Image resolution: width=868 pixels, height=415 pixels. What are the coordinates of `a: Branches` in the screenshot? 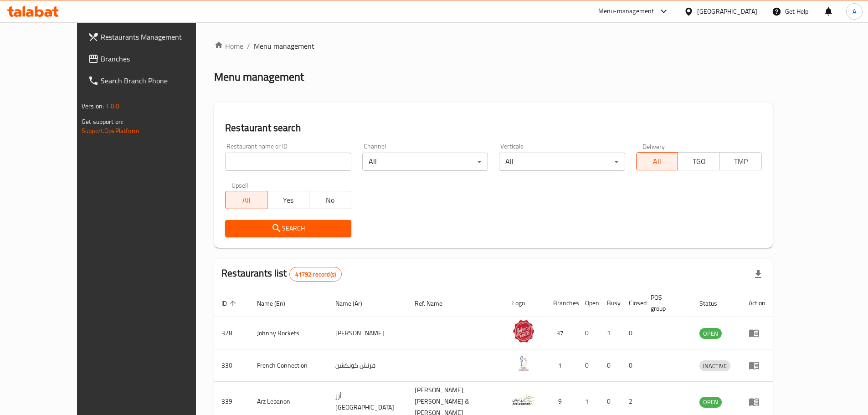 It's located at (152, 59).